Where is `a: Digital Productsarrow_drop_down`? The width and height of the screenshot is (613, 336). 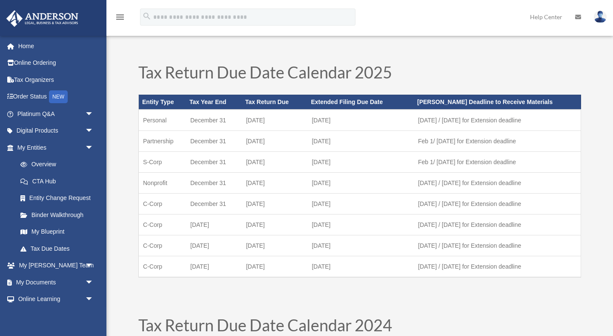
a: Digital Productsarrow_drop_down is located at coordinates (56, 131).